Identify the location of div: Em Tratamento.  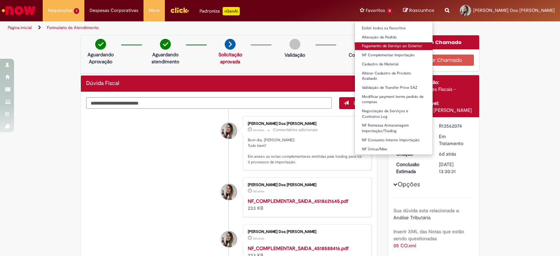
(455, 140).